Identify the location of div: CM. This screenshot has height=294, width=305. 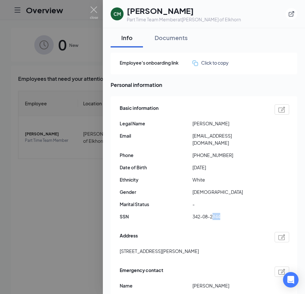
(117, 14).